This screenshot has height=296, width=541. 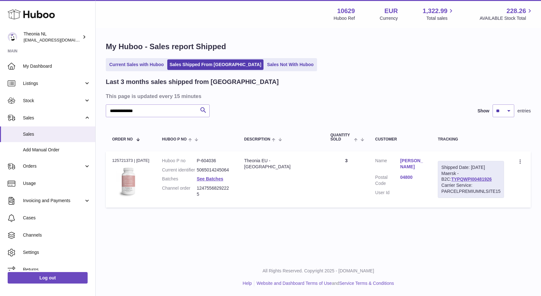 I want to click on span: Returns, so click(x=57, y=269).